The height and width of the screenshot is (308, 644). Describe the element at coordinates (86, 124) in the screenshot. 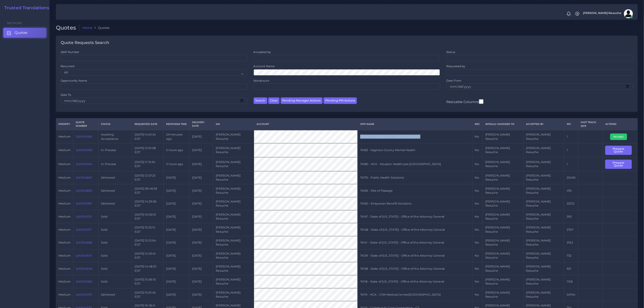

I see `th: Quote Number` at that location.